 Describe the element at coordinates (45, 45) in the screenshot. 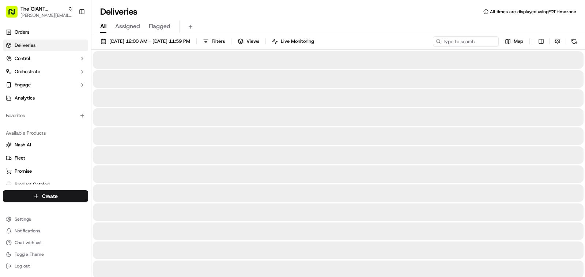

I see `a: Deliveries` at that location.